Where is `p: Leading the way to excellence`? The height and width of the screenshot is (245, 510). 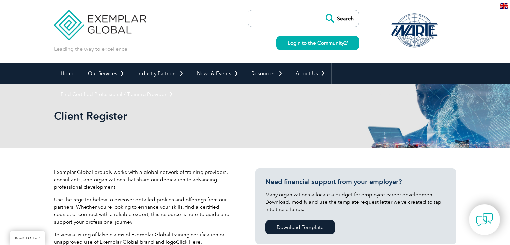
p: Leading the way to excellence is located at coordinates (90, 49).